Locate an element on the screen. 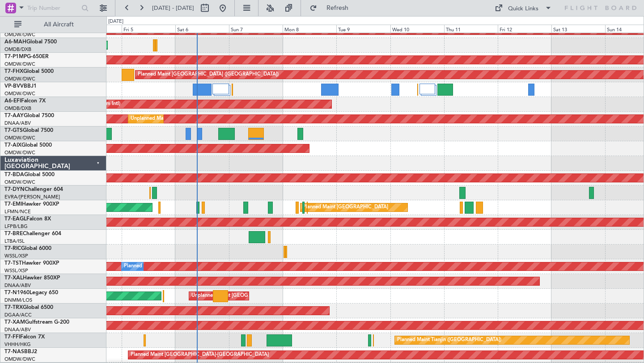  div: Fri 12 is located at coordinates (525, 28).